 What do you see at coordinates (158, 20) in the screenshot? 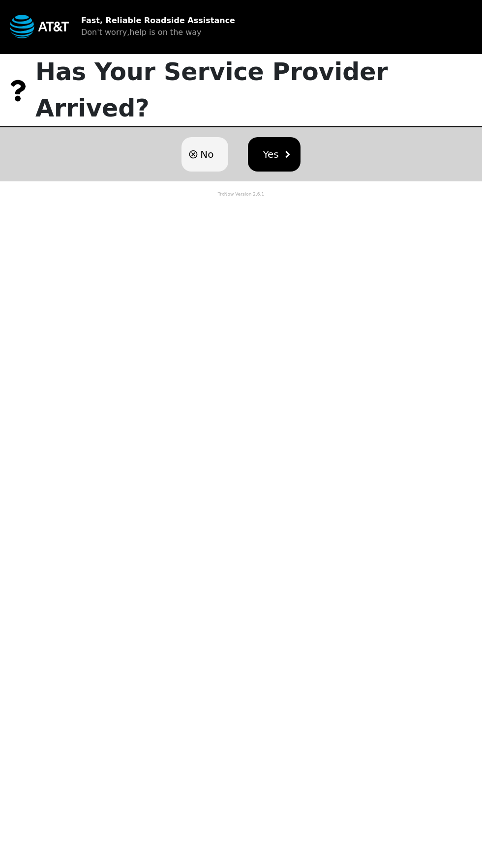
I see `strong: Fast, Reliable Roadside Assistance` at bounding box center [158, 20].